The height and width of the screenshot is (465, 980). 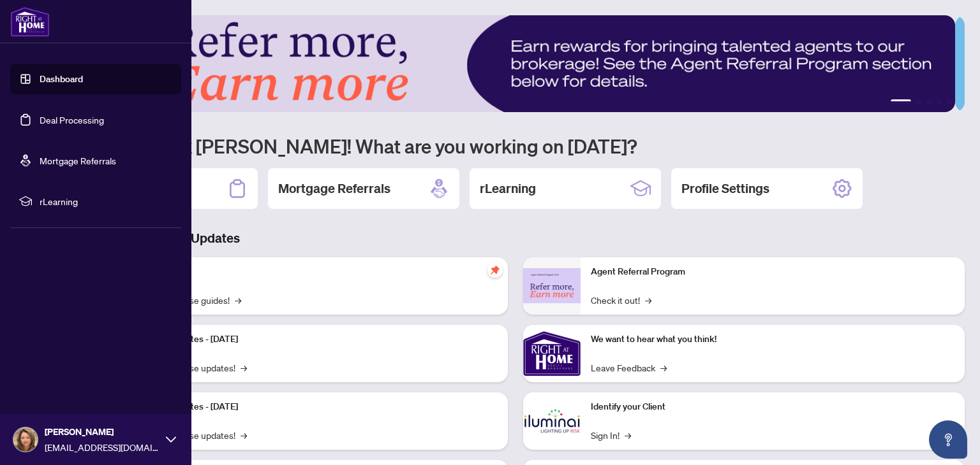 What do you see at coordinates (552, 354) in the screenshot?
I see `img: We want to hear what you think!` at bounding box center [552, 354].